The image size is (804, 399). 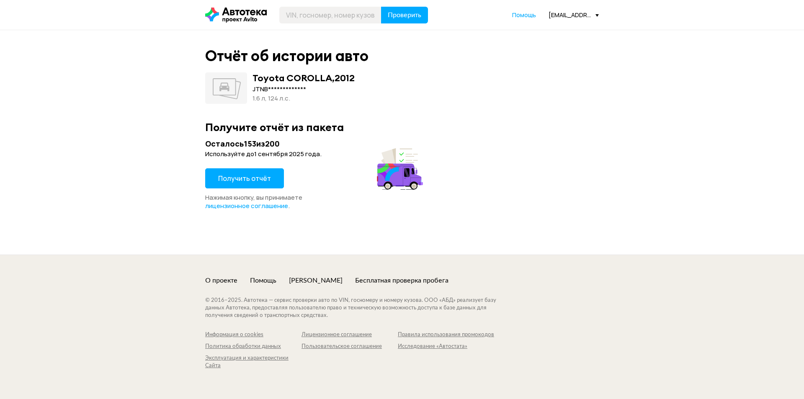 I want to click on span: Получить отчёт, so click(x=245, y=178).